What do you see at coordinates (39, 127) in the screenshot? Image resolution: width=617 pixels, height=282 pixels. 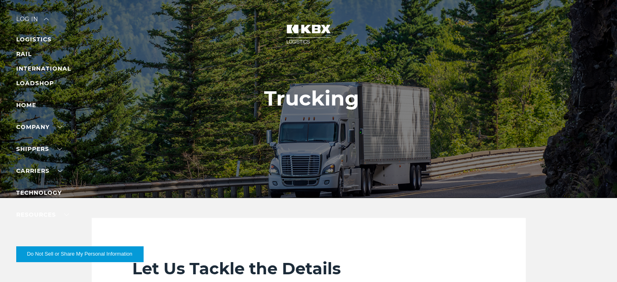 I see `a: Company` at bounding box center [39, 127].